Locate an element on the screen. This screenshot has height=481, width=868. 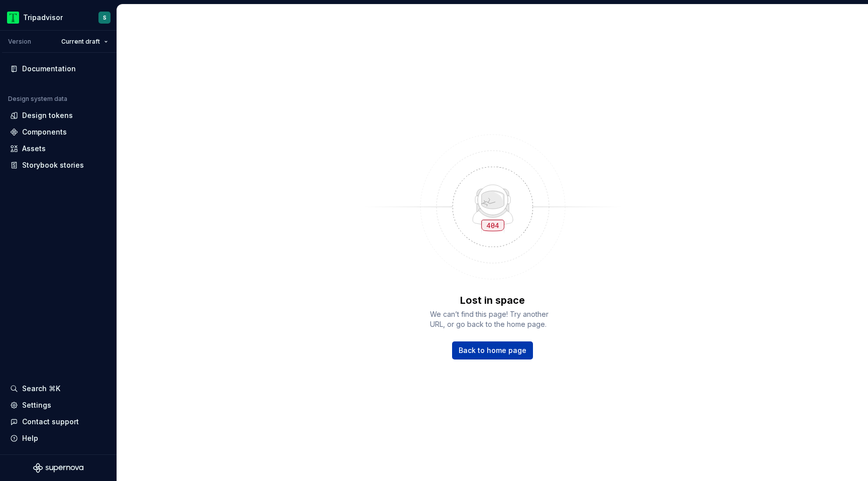
button: Current draft is located at coordinates (84, 42).